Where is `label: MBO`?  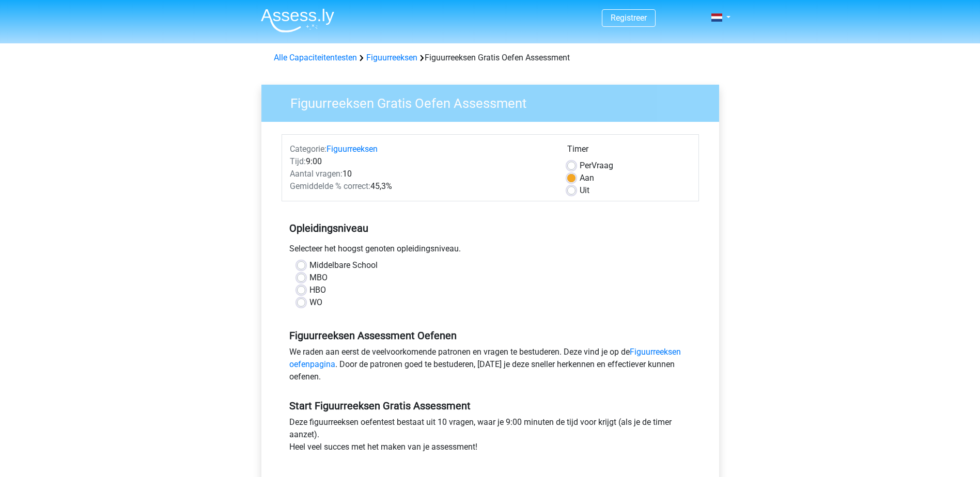
label: MBO is located at coordinates (318, 278).